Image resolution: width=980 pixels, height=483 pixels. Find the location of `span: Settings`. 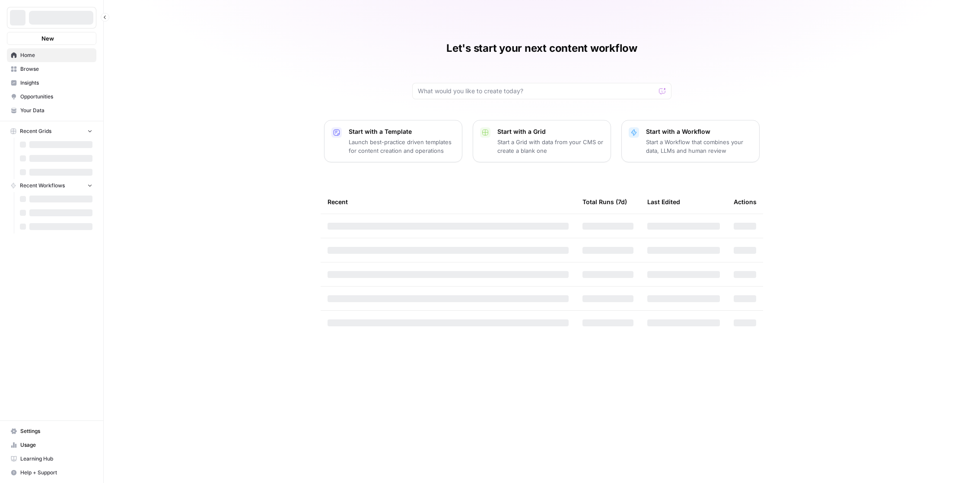

span: Settings is located at coordinates (56, 432).